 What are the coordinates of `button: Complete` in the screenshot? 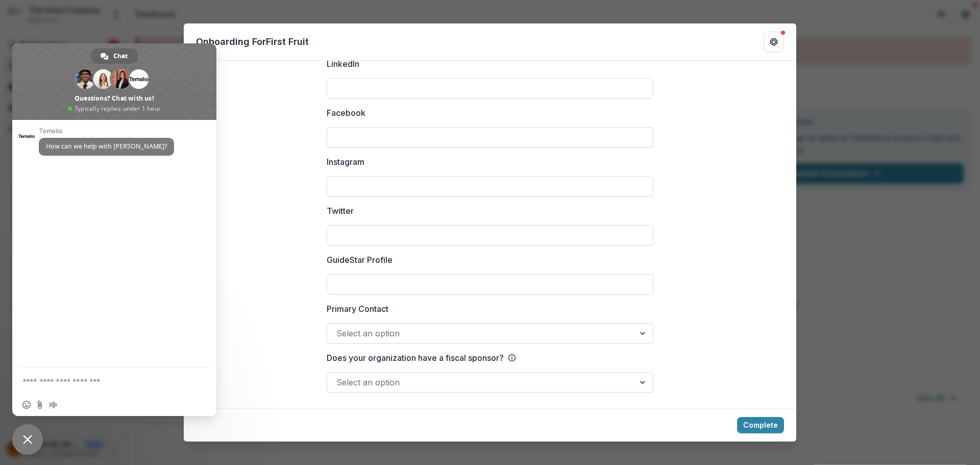 It's located at (760, 425).